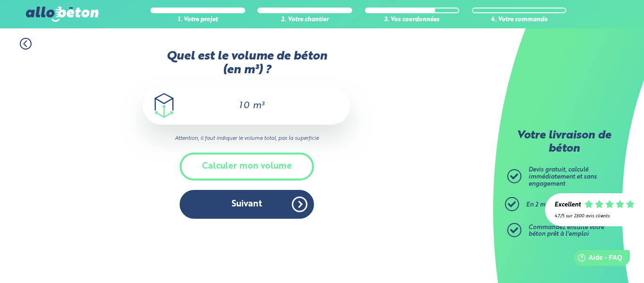  I want to click on div: 2. Votre chantier, so click(305, 20).